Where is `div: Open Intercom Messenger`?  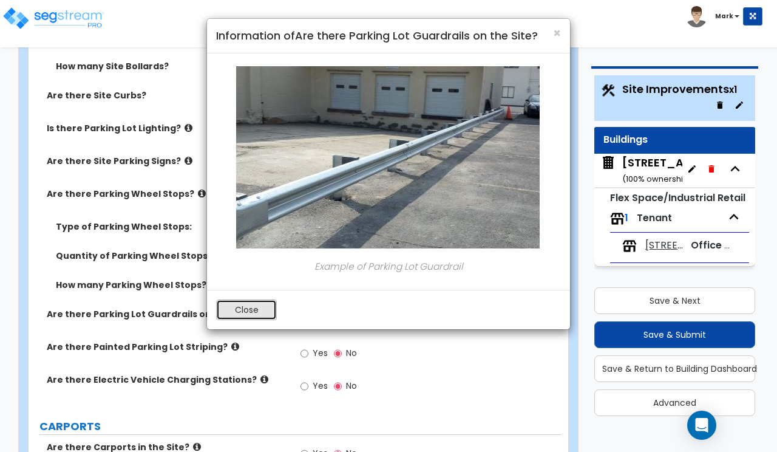
div: Open Intercom Messenger is located at coordinates (702, 425).